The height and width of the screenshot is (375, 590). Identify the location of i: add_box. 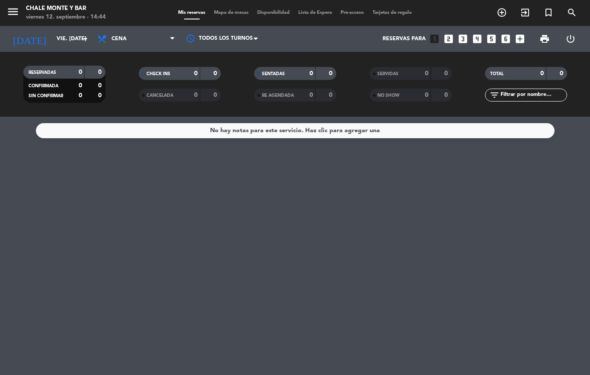
(520, 39).